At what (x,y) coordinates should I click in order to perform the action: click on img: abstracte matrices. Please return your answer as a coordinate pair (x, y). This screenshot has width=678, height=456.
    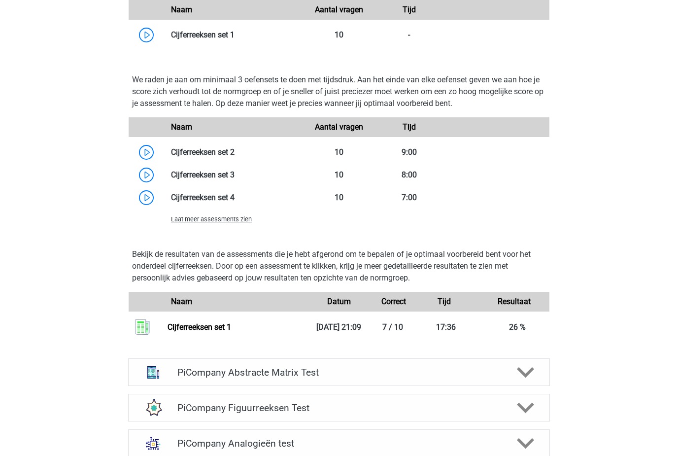
    Looking at the image, I should click on (153, 372).